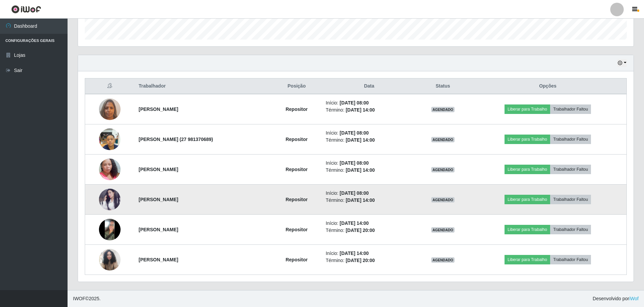 This screenshot has height=307, width=644. Describe the element at coordinates (615, 298) in the screenshot. I see `span: Desenvolvido por` at that location.